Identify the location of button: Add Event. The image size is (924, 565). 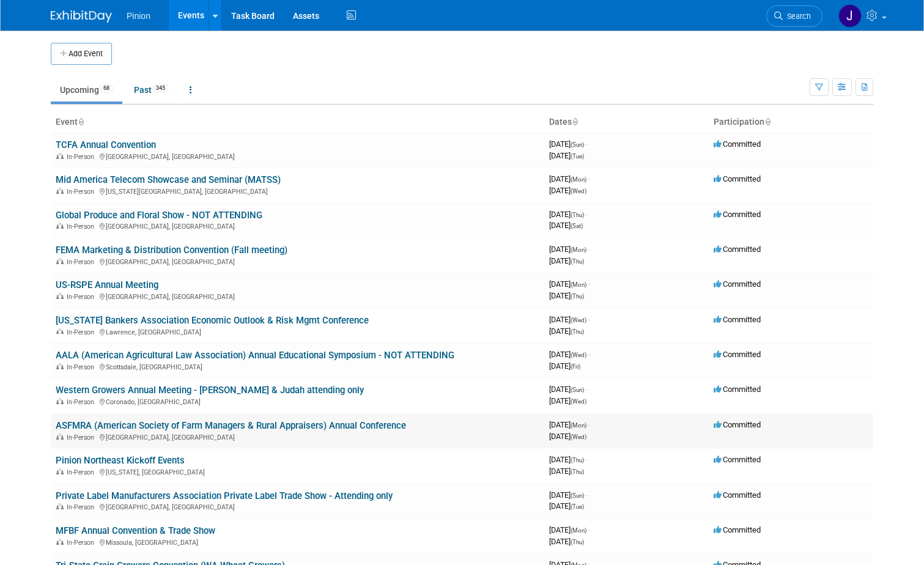
(81, 54).